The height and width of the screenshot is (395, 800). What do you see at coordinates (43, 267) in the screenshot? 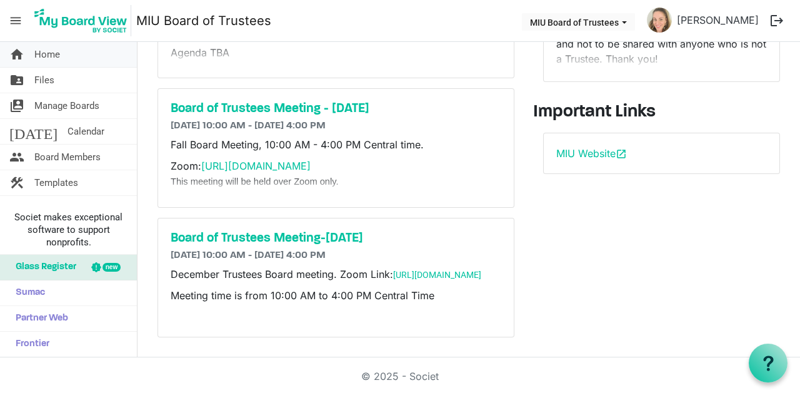
I see `span: Glass Register` at bounding box center [43, 267].